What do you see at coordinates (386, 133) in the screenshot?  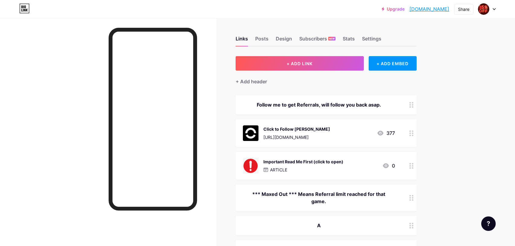 I see `div: 377` at bounding box center [386, 133].